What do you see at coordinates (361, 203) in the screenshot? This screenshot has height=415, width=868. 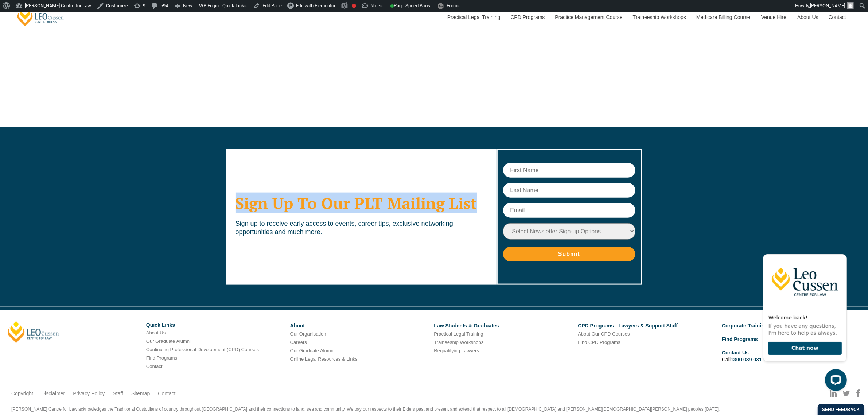 I see `h2: Sign Up To Our PLT Mailing List` at bounding box center [361, 203].